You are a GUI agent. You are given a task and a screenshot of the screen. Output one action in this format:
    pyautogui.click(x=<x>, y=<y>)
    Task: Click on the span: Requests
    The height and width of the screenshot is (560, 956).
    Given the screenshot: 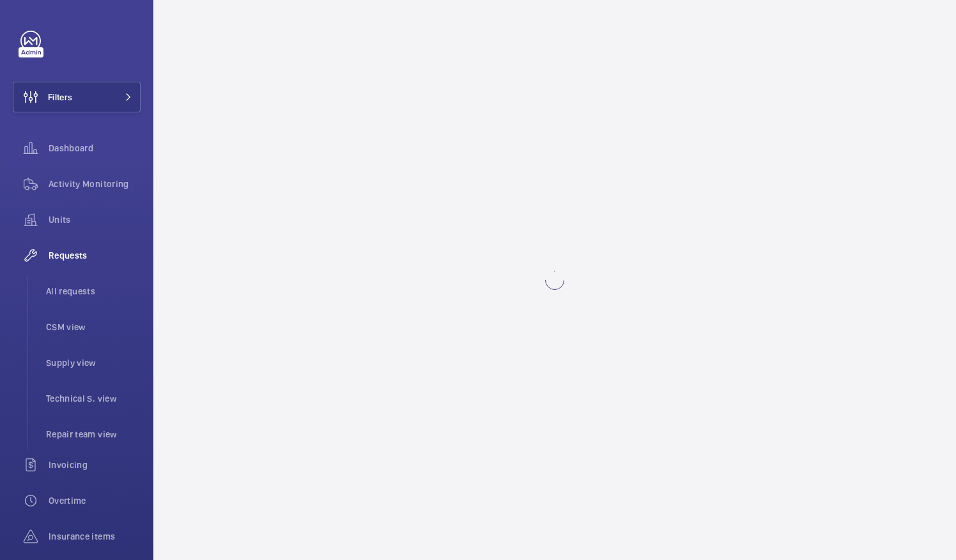 What is the action you would take?
    pyautogui.click(x=94, y=255)
    